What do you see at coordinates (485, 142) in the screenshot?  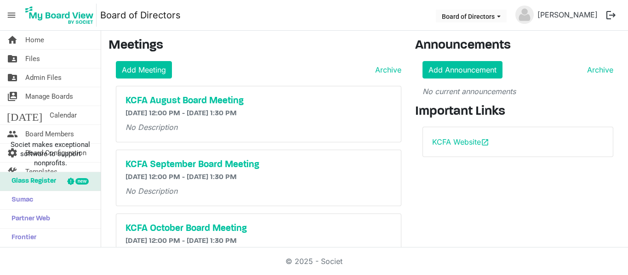 I see `span: open_in_new` at bounding box center [485, 142].